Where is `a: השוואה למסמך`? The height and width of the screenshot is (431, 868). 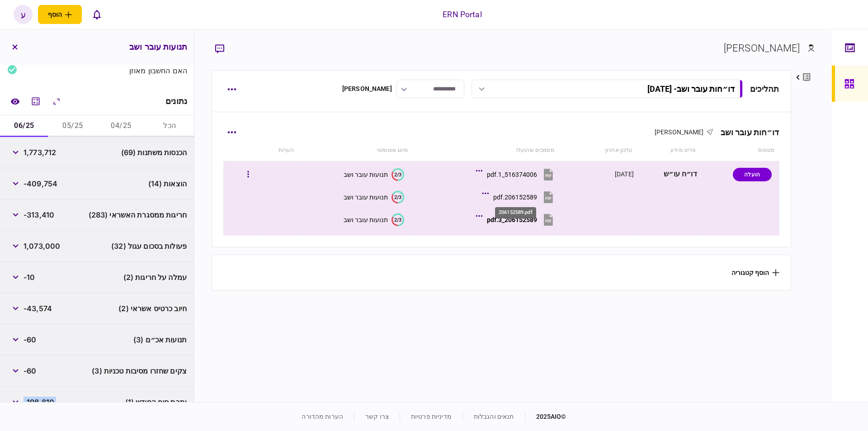
a: השוואה למסמך is located at coordinates (15, 101).